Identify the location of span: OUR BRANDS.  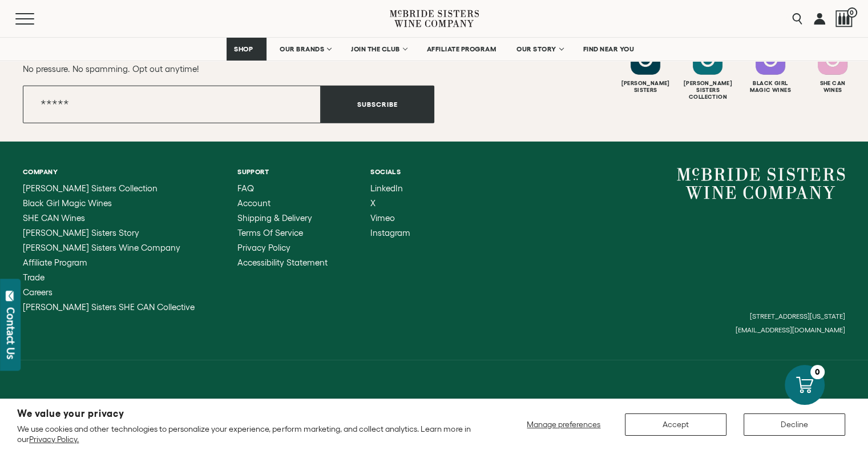
(302, 49).